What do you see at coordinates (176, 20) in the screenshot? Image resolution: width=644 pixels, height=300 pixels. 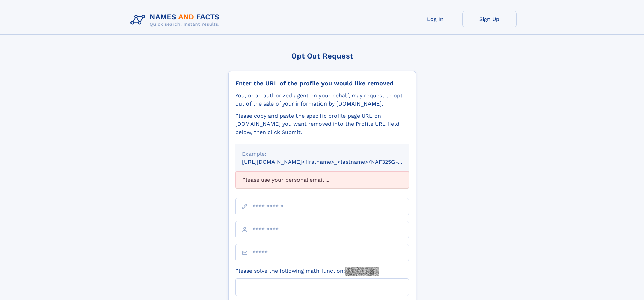 I see `img: Logo Names and Facts` at bounding box center [176, 20].